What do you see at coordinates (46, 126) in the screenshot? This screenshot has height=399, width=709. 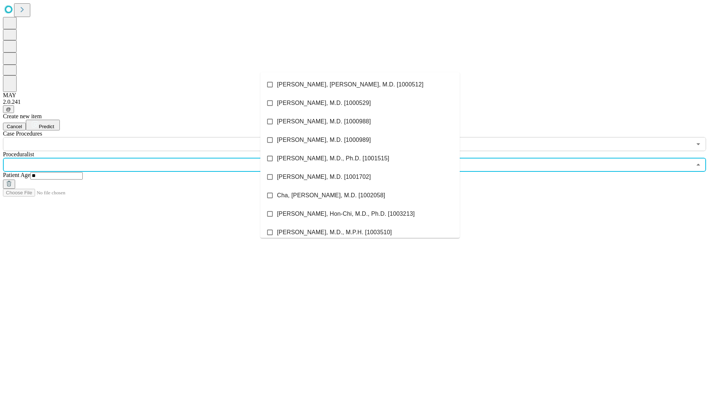 I see `span: Predict` at bounding box center [46, 126].